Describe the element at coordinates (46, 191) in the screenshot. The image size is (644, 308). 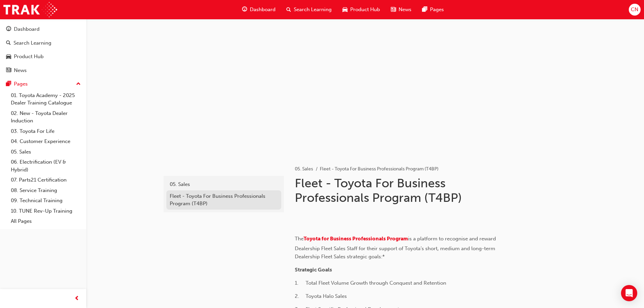
I see `a: 08. Service Training` at that location.